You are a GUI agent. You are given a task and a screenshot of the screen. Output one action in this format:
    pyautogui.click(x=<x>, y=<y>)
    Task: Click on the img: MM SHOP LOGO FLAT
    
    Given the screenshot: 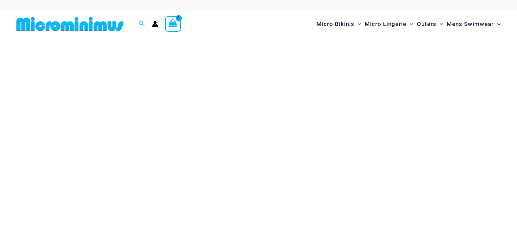 What is the action you would take?
    pyautogui.click(x=70, y=24)
    